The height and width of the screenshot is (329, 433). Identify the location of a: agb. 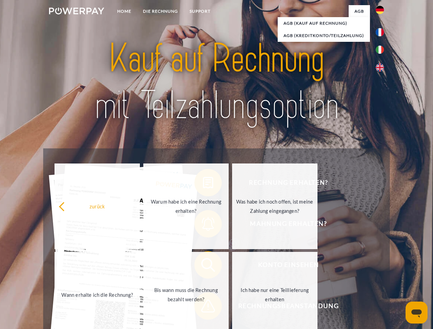
(359, 11).